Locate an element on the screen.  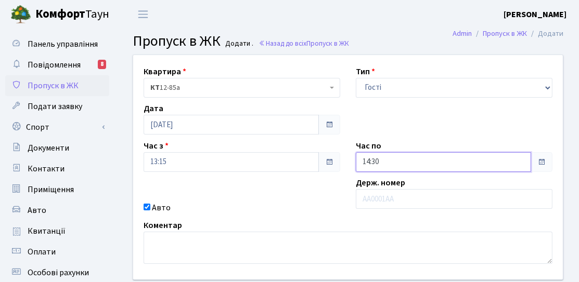
a: Оплати is located at coordinates (57, 252).